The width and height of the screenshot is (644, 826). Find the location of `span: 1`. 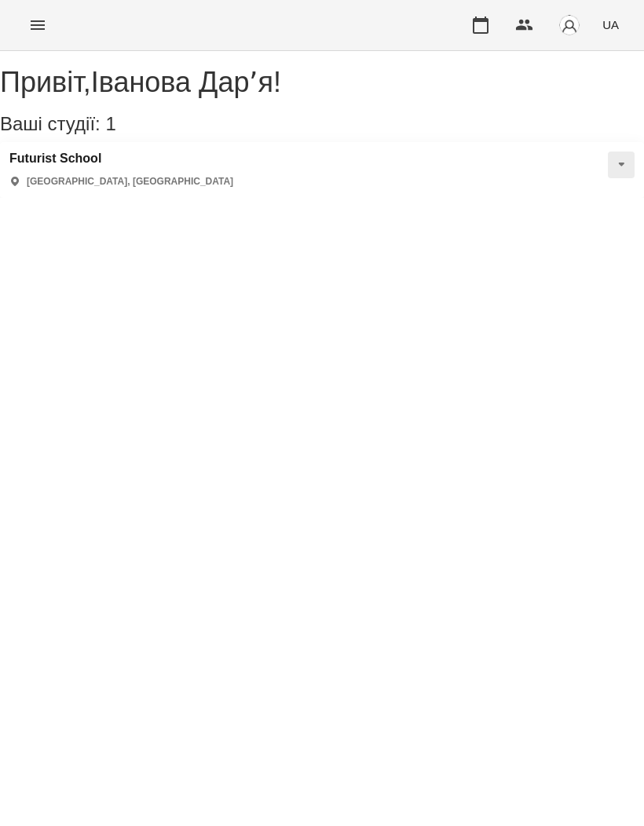

span: 1 is located at coordinates (110, 124).